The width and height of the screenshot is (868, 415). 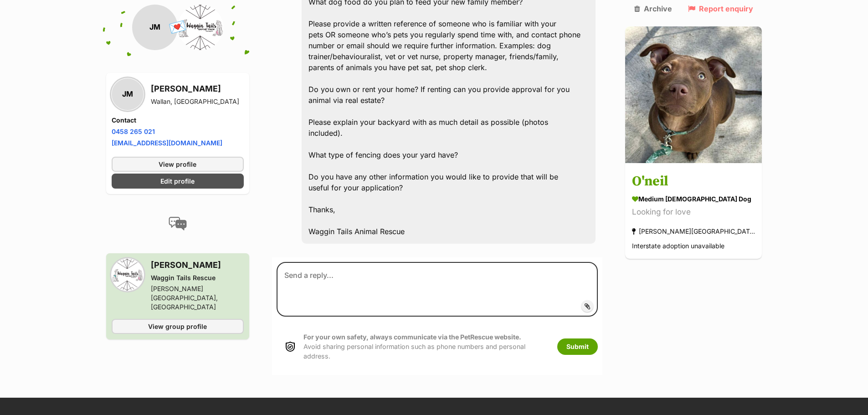 I want to click on h4: Contact, so click(x=178, y=120).